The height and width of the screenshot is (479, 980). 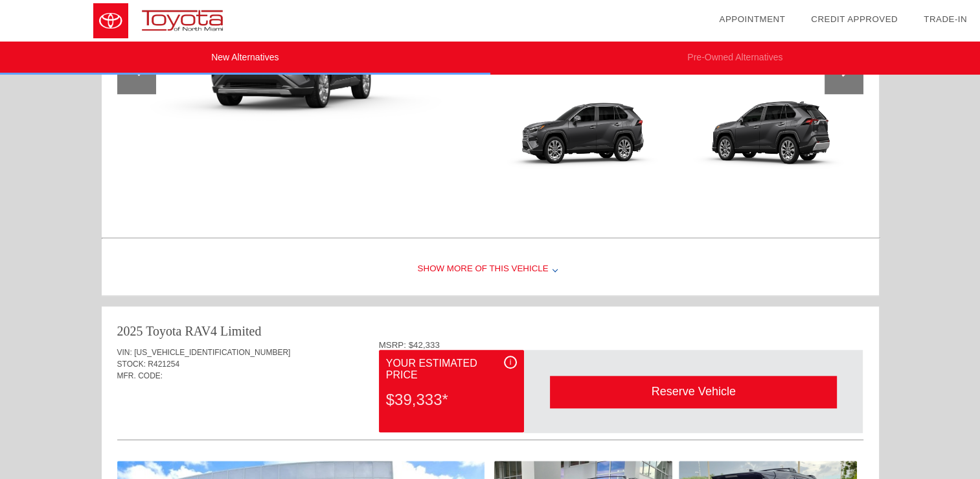 I want to click on a: Appointment, so click(x=752, y=19).